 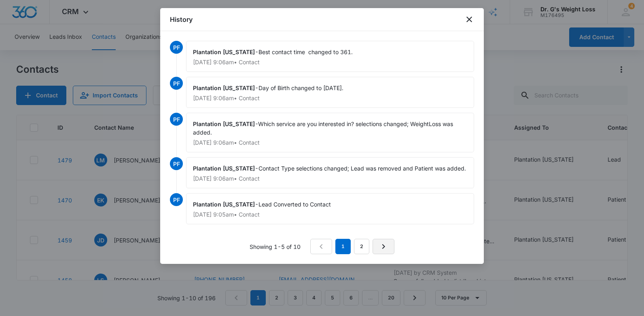 I want to click on span: Best contact time changed to 361., so click(x=306, y=52).